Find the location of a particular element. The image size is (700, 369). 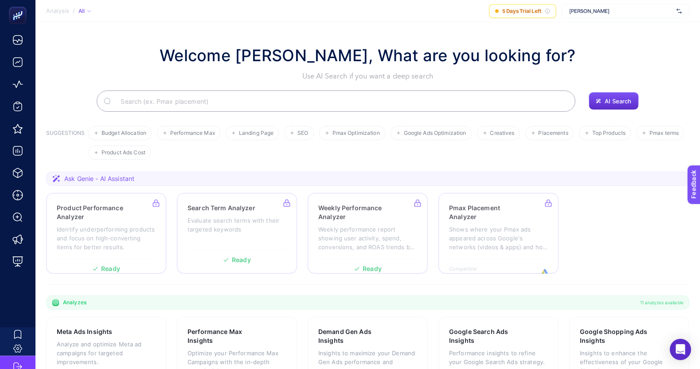

input: Search is located at coordinates (341, 101).